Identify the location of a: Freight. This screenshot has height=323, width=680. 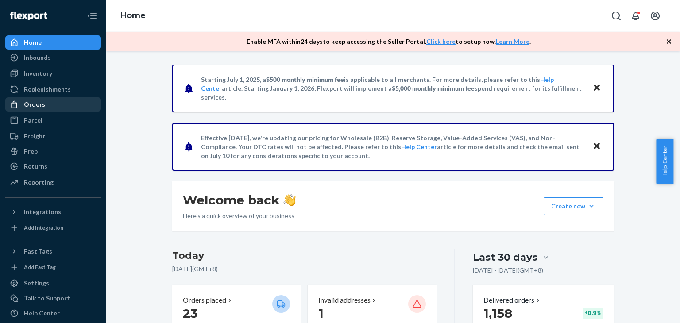
(53, 136).